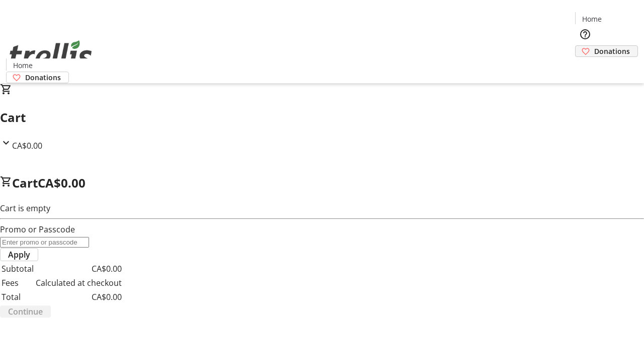  I want to click on td: Subtotal, so click(18, 268).